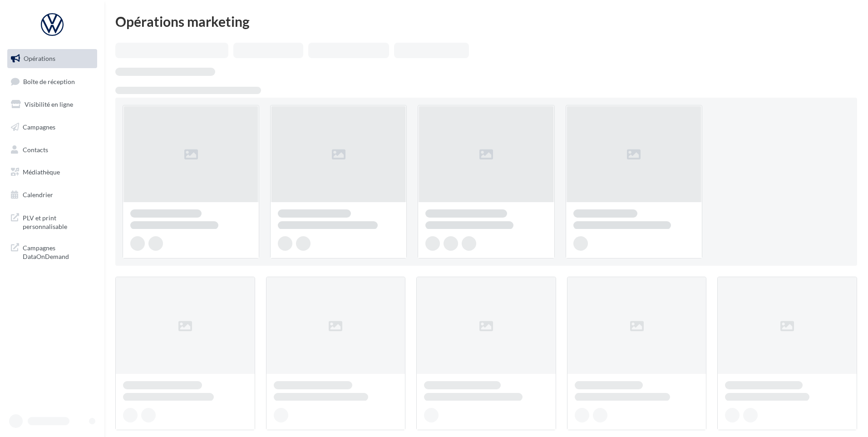 This screenshot has width=868, height=437. What do you see at coordinates (49, 81) in the screenshot?
I see `span: Boîte de réception` at bounding box center [49, 81].